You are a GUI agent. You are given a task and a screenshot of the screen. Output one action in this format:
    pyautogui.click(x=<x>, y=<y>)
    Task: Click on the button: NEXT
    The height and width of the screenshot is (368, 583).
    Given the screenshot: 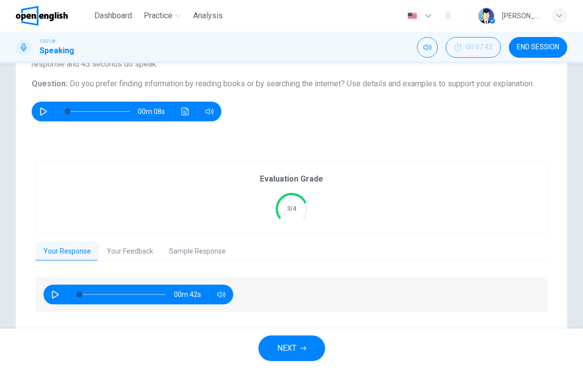 What is the action you would take?
    pyautogui.click(x=291, y=349)
    